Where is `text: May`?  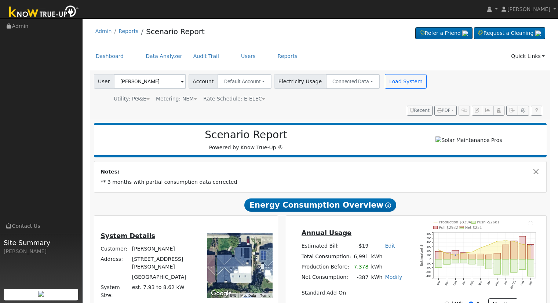
text: May is located at coordinates (497, 283).